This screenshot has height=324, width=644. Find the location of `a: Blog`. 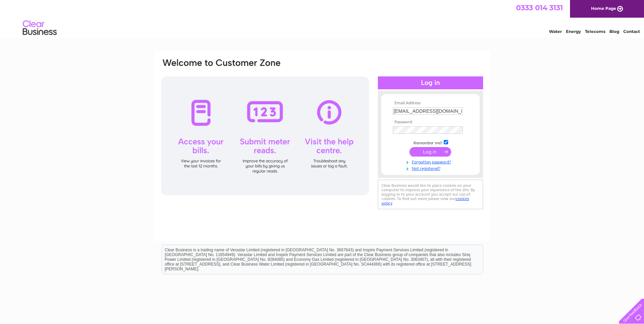

a: Blog is located at coordinates (614, 31).